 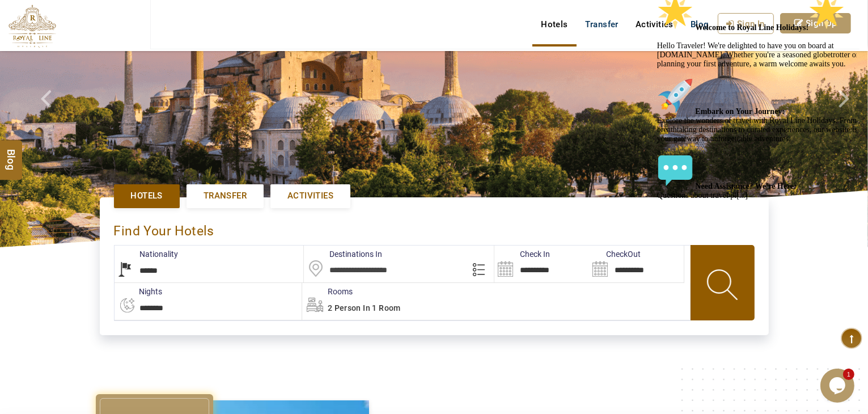 What do you see at coordinates (327, 291) in the screenshot?
I see `label: Rooms` at bounding box center [327, 291].